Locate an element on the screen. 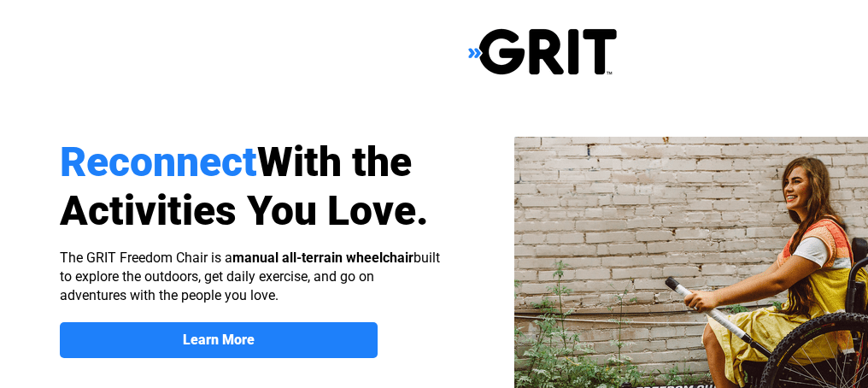  span: The GRIT Freedom Chair is a built to explore the outdoors, get daily exercise, and go on adventur... is located at coordinates (250, 276).